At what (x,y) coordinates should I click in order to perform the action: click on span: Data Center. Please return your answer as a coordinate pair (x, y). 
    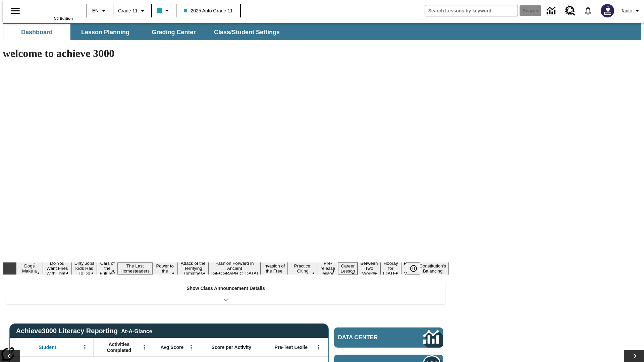
    Looking at the image, I should click on (369, 338).